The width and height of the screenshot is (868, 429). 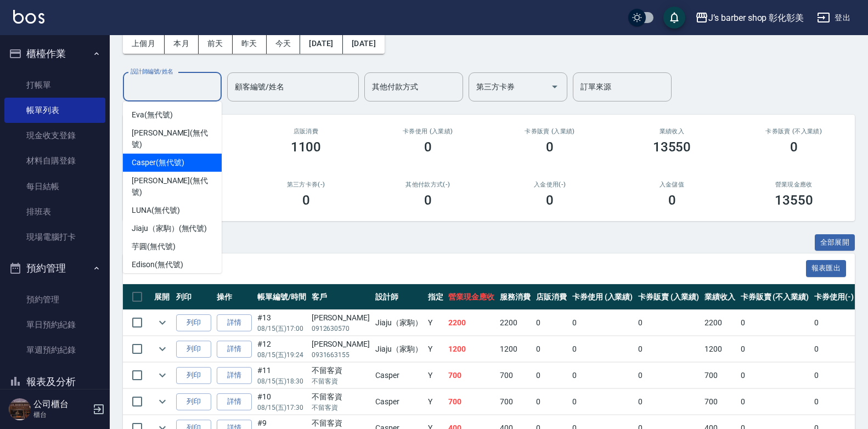 I want to click on th: 服務消費, so click(x=515, y=297).